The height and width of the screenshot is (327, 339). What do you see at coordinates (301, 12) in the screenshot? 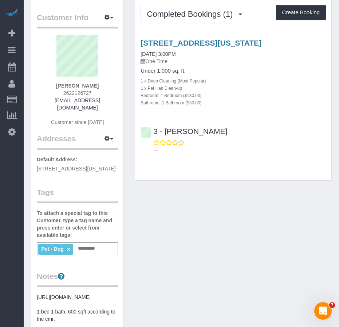
I see `button: Create Booking` at bounding box center [301, 12].